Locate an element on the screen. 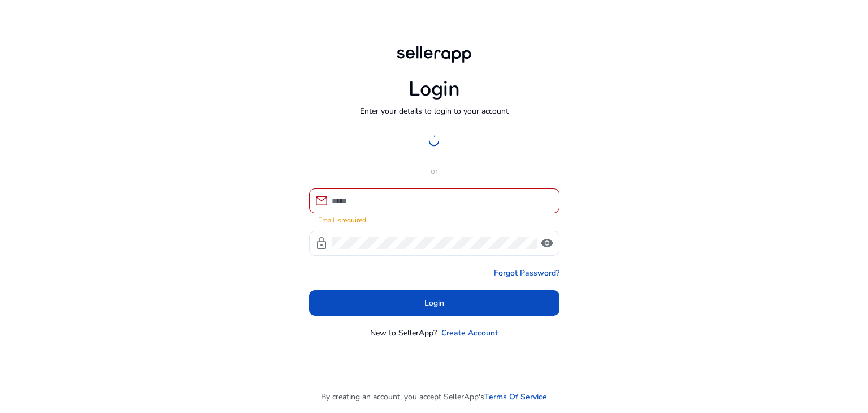 This screenshot has width=868, height=413. span: visibility is located at coordinates (547, 243).